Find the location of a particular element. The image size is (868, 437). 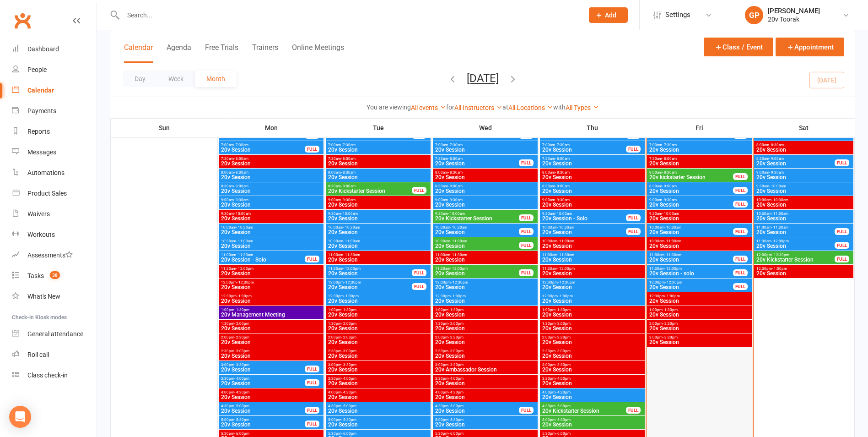

div: Class check-in is located at coordinates (48, 375).